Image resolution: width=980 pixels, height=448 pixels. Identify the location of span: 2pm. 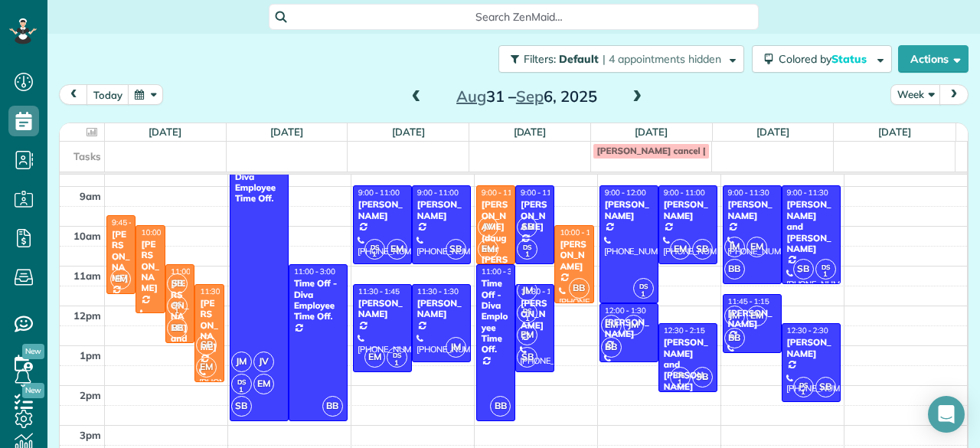
(90, 395).